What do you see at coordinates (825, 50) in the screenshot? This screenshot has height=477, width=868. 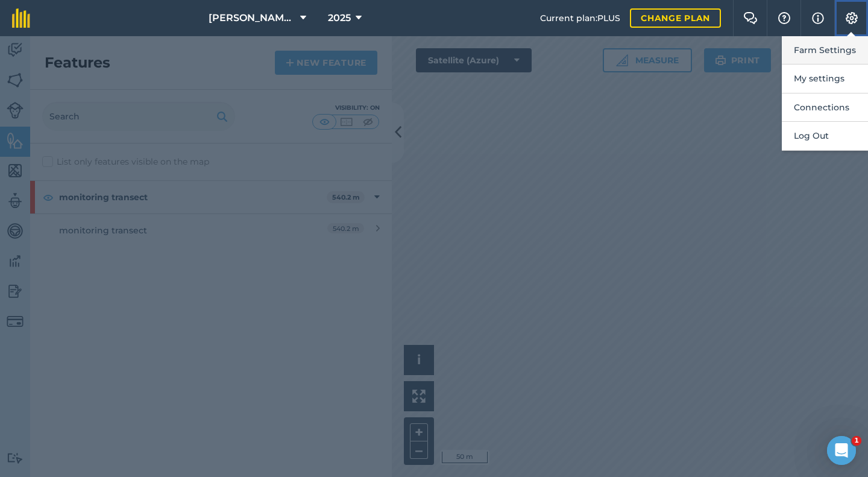 I see `button: Farm Settings` at bounding box center [825, 50].